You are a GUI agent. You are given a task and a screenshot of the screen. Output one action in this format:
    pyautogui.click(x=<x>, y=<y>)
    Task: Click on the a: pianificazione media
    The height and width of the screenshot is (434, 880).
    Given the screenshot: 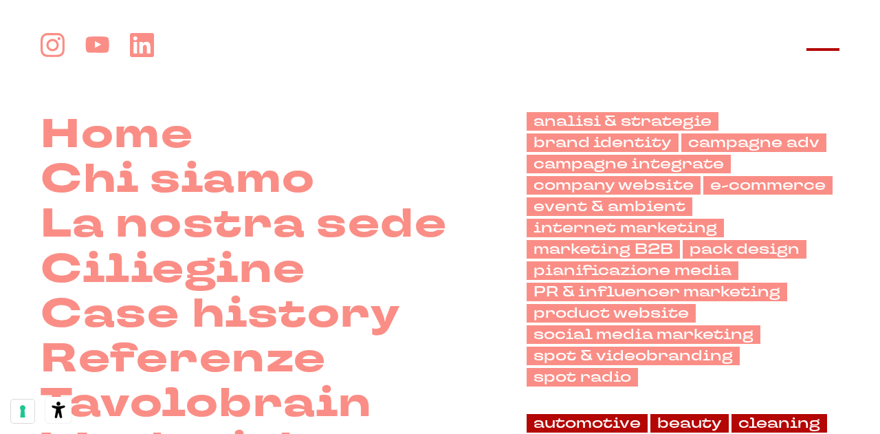 What is the action you would take?
    pyautogui.click(x=633, y=270)
    